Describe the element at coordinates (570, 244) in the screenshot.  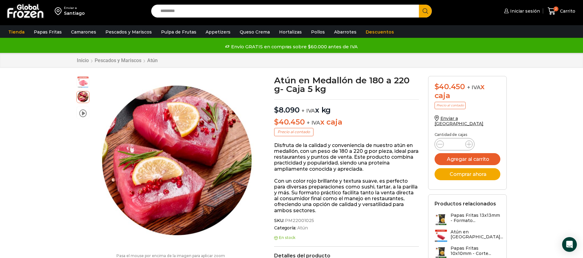
I see `div: Open Intercom Messenger` at that location.